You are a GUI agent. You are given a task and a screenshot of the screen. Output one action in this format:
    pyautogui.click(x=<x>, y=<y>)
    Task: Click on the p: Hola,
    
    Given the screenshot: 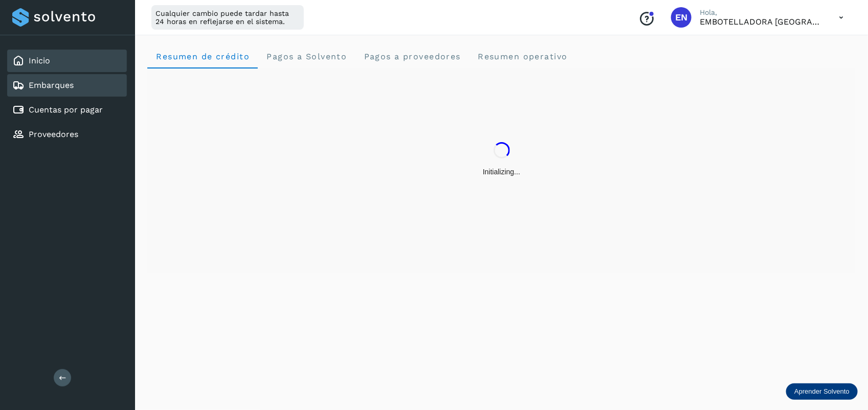 What is the action you would take?
    pyautogui.click(x=761, y=12)
    